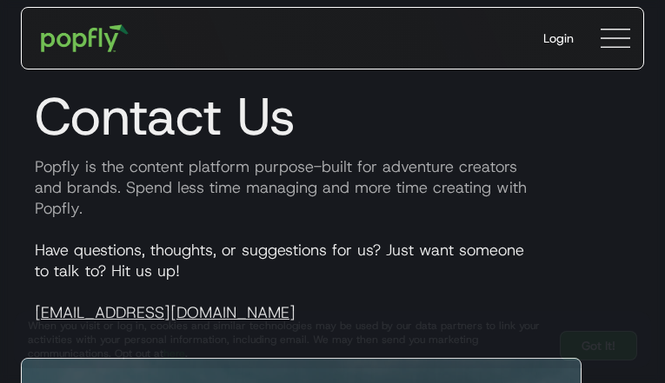 This screenshot has width=665, height=383. What do you see at coordinates (84, 38) in the screenshot?
I see `a: home` at bounding box center [84, 38].